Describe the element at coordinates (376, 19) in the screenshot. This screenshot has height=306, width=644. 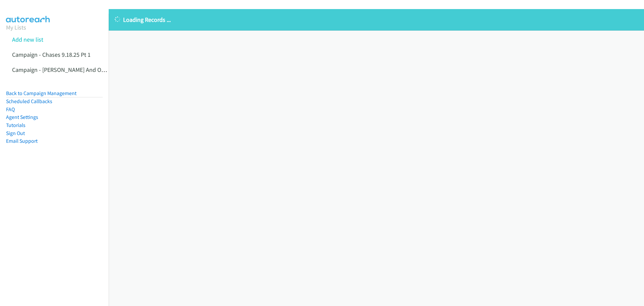
I see `p: Loading Records ...` at that location.